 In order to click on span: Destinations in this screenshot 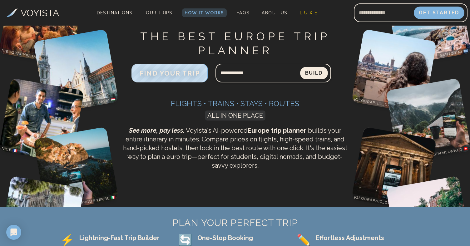, I will do `click(114, 17)`.